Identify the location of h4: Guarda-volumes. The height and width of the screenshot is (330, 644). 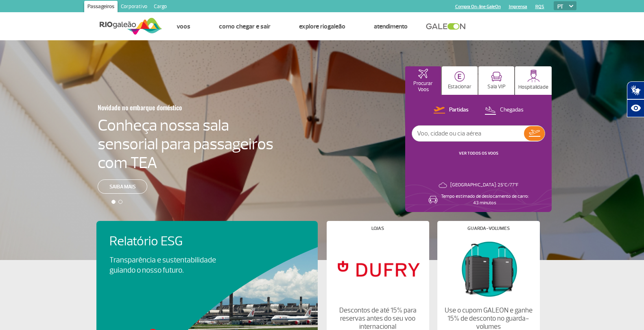
(488, 229).